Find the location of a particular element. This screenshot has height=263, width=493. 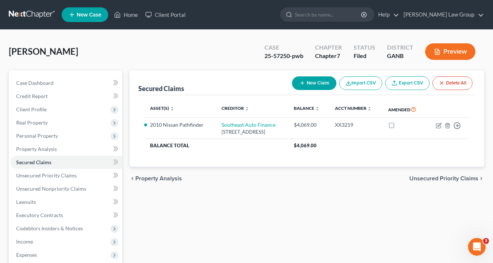

span: Executory Contracts is located at coordinates (40, 215).